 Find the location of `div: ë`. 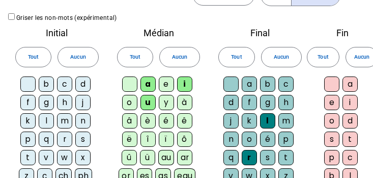

div: ë is located at coordinates (130, 139).